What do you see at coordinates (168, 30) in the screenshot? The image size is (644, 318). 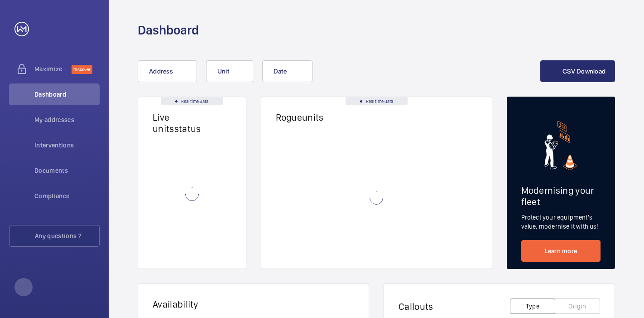 I see `h1: Dashboard` at bounding box center [168, 30].